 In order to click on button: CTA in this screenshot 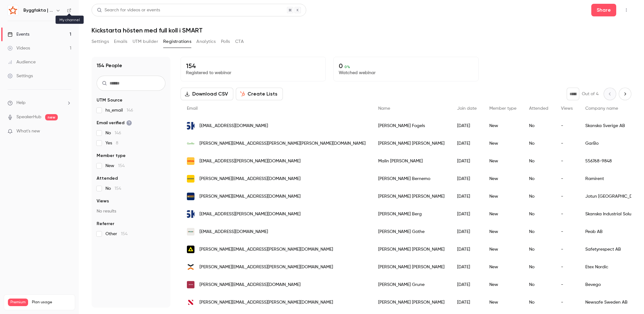, I will do `click(239, 41)`.